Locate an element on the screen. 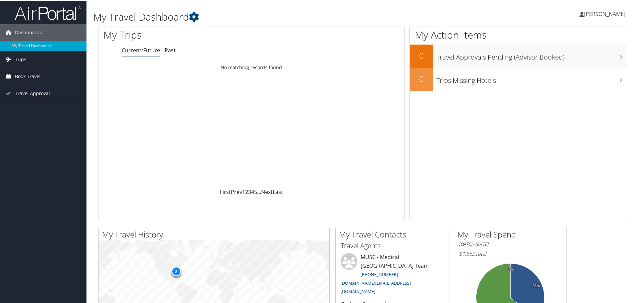  span: Trips is located at coordinates (21, 59).